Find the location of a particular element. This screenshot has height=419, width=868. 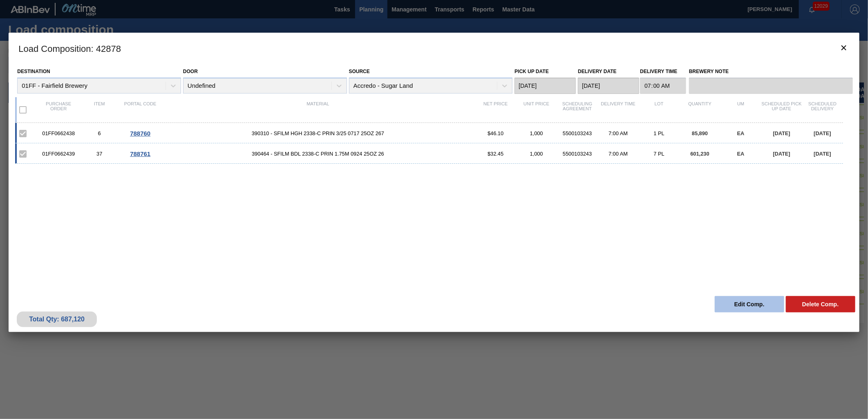

label: Brewery Note is located at coordinates (771, 71).